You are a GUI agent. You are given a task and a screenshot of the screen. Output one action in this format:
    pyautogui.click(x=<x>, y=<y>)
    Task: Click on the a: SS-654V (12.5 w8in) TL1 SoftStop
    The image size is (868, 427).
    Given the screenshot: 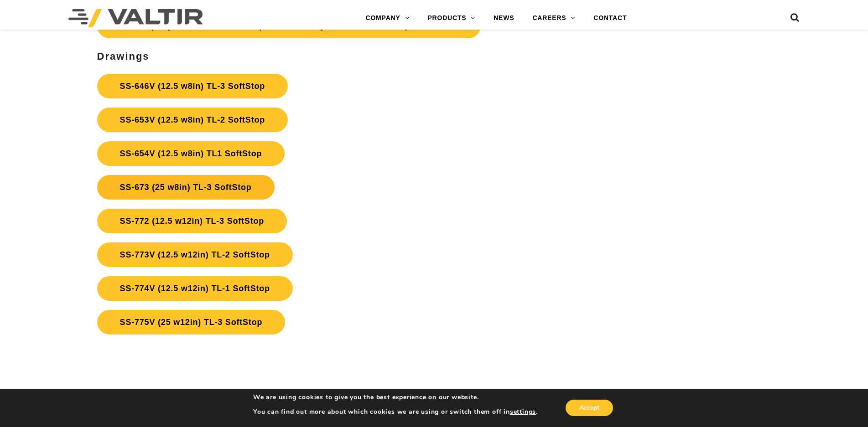 What is the action you would take?
    pyautogui.click(x=191, y=154)
    